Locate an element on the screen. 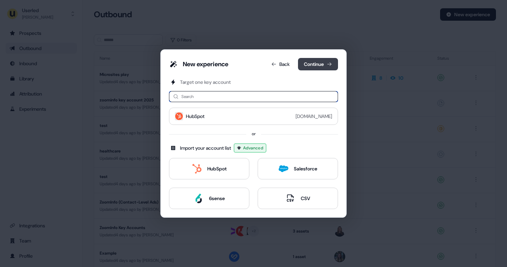 Image resolution: width=507 pixels, height=267 pixels. div: New experience is located at coordinates (206, 64).